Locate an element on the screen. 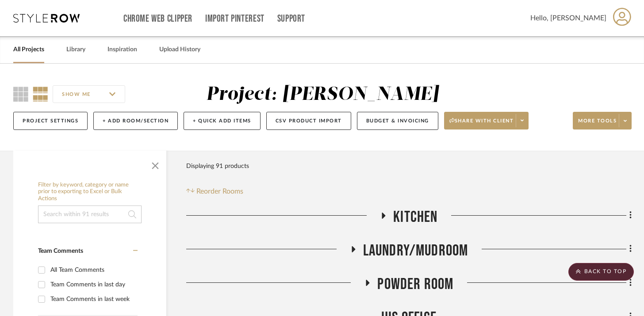 The height and width of the screenshot is (316, 644). a: Inspiration is located at coordinates (122, 49).